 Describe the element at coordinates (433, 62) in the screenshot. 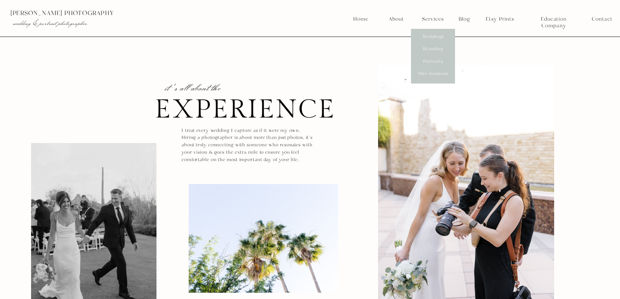

I see `a: Portraits` at that location.